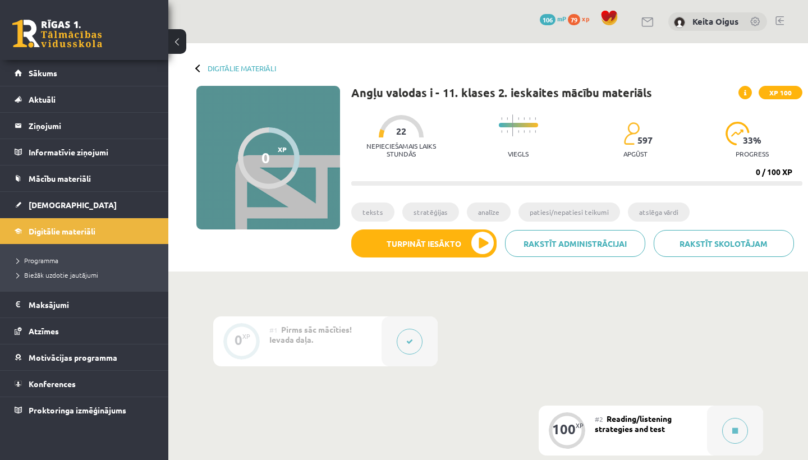 The height and width of the screenshot is (460, 808). I want to click on span: 597, so click(644, 140).